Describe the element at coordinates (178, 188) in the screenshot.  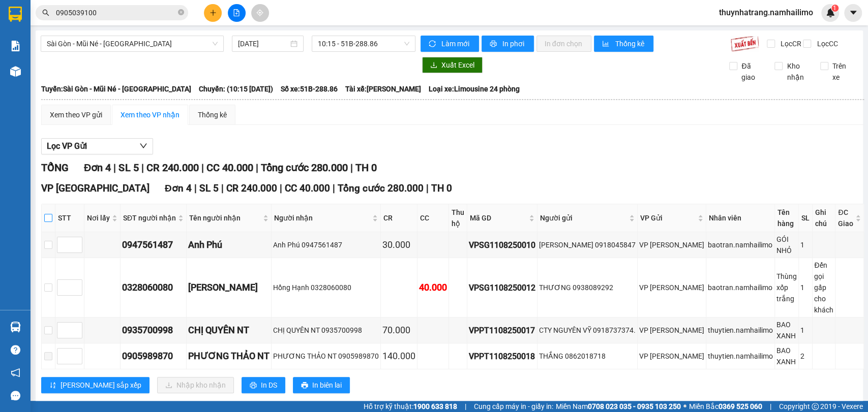
I see `span: Đơn 4` at that location.